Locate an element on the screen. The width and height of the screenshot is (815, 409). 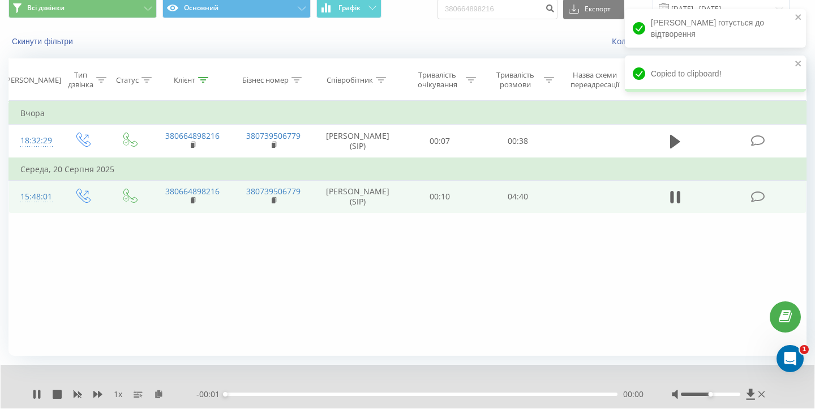
td: 00:38 is located at coordinates (518, 141).